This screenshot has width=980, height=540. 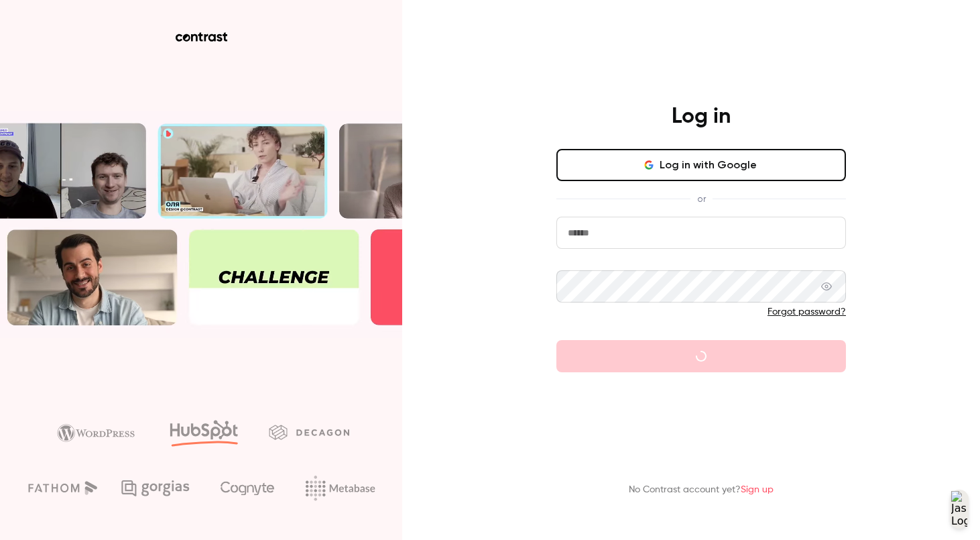 What do you see at coordinates (807, 312) in the screenshot?
I see `a: Forgot password?` at bounding box center [807, 312].